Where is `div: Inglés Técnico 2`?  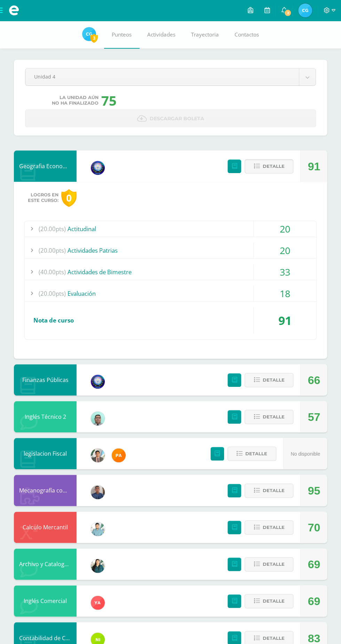 div: Inglés Técnico 2 is located at coordinates (46, 417).